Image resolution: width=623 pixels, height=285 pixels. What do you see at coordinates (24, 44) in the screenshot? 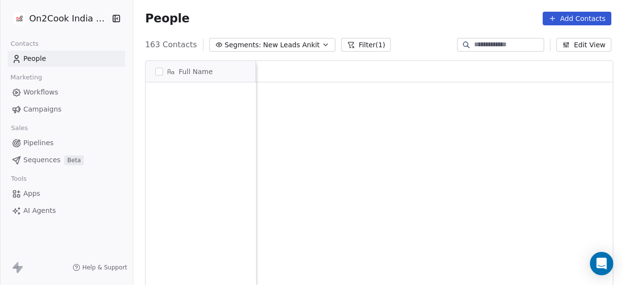
I see `span: Contacts` at bounding box center [24, 44].